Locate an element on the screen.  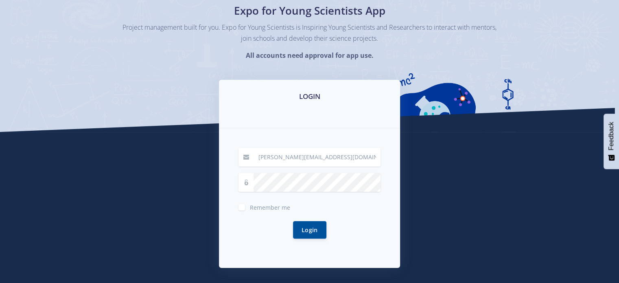
button: Feedback - Show survey is located at coordinates (611, 141).